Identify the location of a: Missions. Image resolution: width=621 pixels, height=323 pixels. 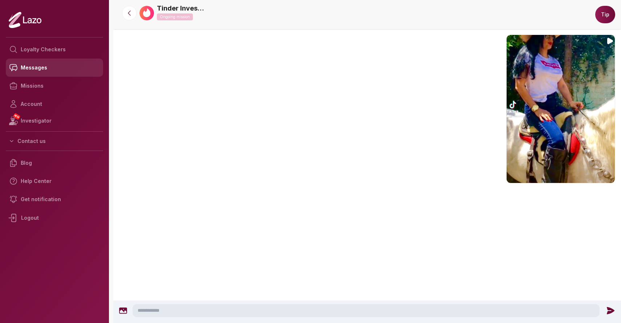
(54, 86).